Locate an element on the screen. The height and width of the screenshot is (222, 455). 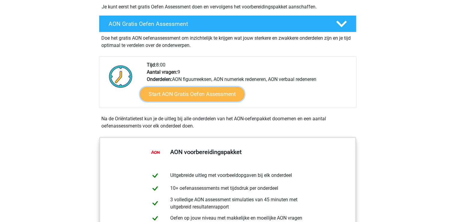
img: Klok is located at coordinates (121, 76).